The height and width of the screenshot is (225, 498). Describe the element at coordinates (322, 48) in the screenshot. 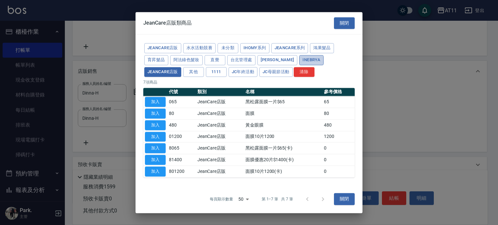

I see `button: 鴻果髮品` at that location.